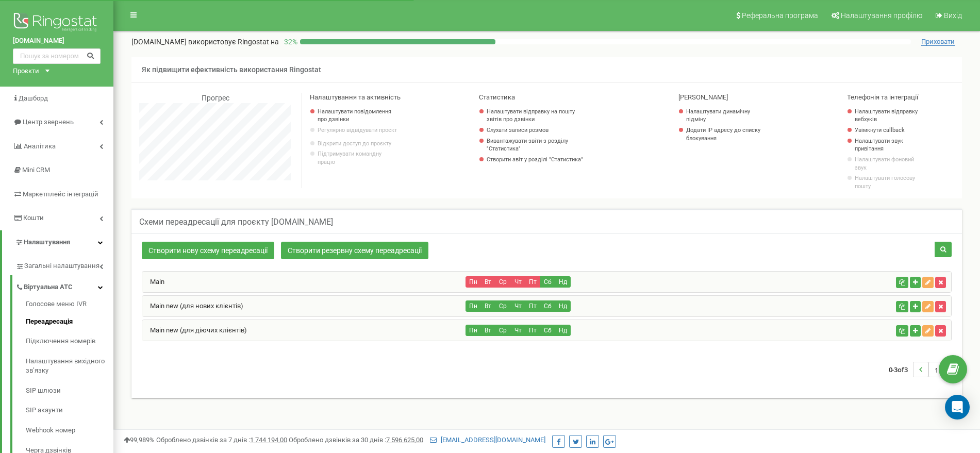 The image size is (980, 453). I want to click on div: Open Intercom Messenger, so click(957, 407).